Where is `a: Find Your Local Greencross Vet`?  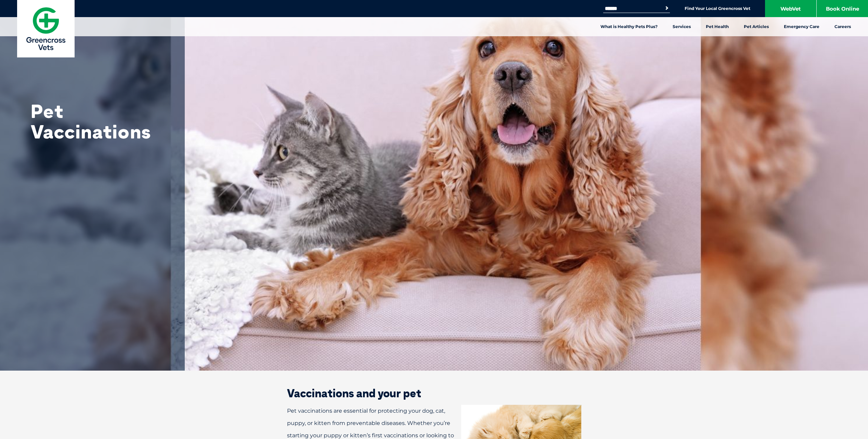 a: Find Your Local Greencross Vet is located at coordinates (717, 8).